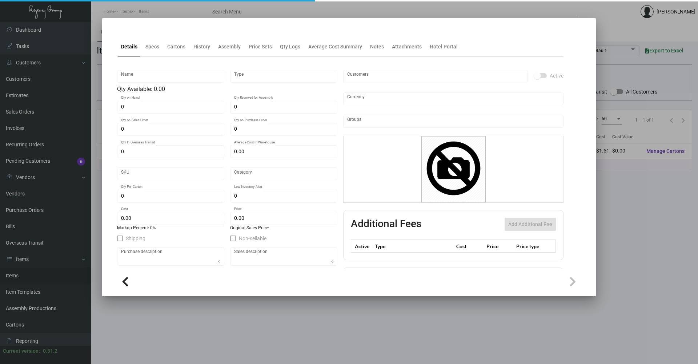 The width and height of the screenshot is (698, 364). What do you see at coordinates (531, 246) in the screenshot?
I see `th: Price type` at bounding box center [531, 246].